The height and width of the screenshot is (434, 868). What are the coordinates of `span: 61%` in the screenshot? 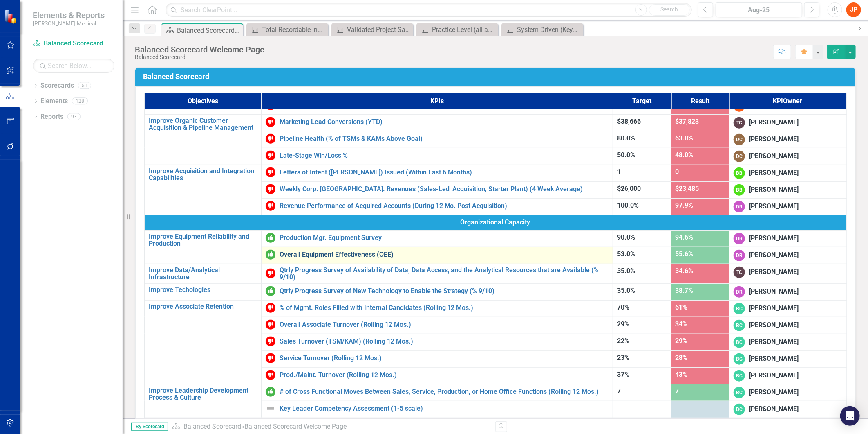 It's located at (682, 307).